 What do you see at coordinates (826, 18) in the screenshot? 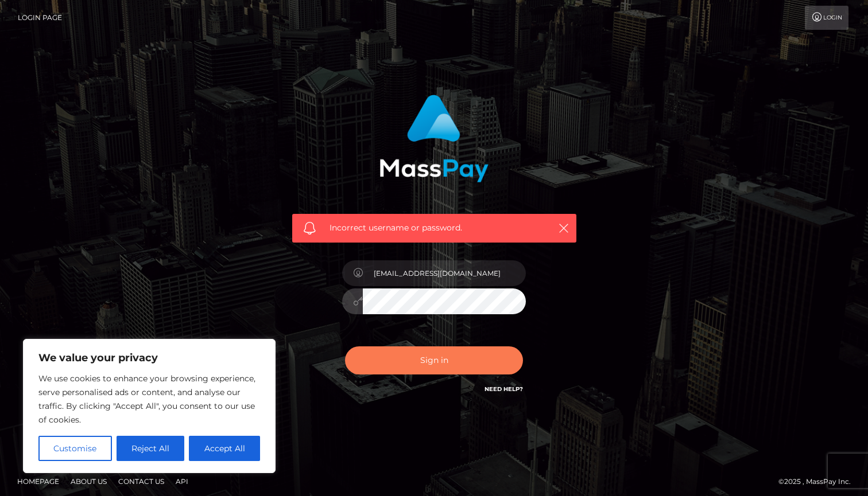
I see `a: Login` at bounding box center [826, 18].